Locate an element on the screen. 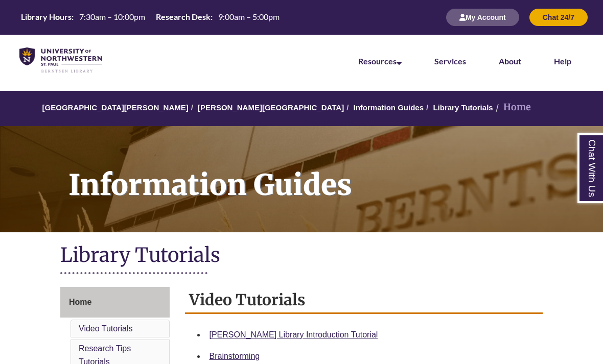 The image size is (603, 364). th: Library Hours: is located at coordinates (46, 17).